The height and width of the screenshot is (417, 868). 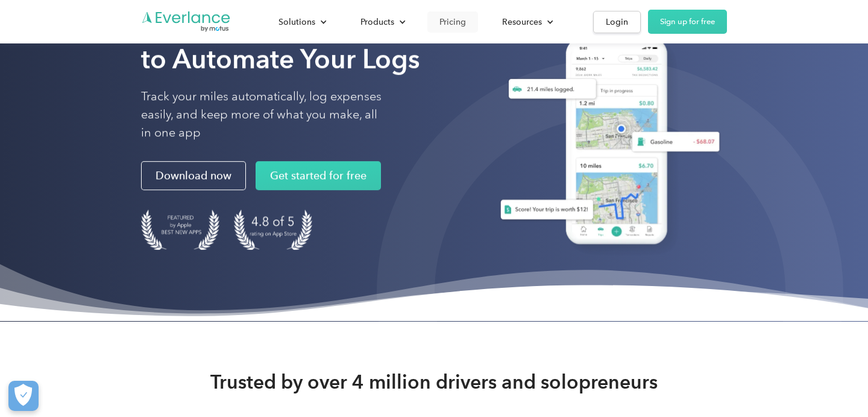 I want to click on button: Cookies Settings, so click(x=24, y=396).